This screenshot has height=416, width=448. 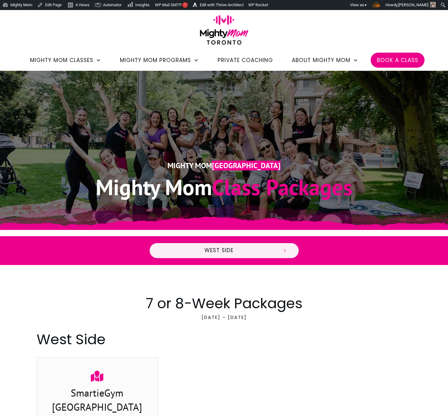 What do you see at coordinates (224, 339) in the screenshot?
I see `h2: West Side` at bounding box center [224, 339].